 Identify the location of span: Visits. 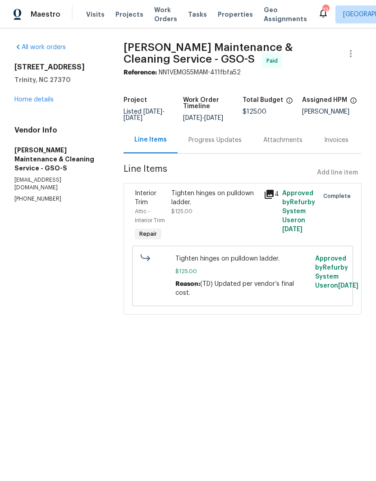
(95, 14).